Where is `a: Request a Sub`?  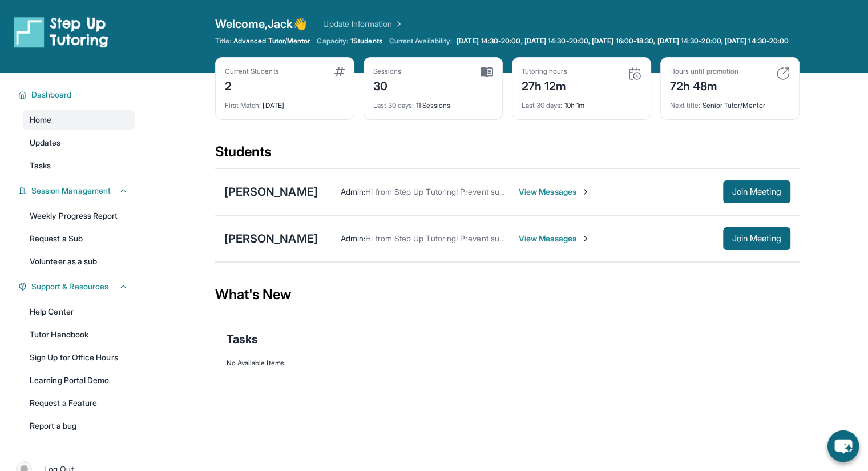
a: Request a Sub is located at coordinates (79, 239).